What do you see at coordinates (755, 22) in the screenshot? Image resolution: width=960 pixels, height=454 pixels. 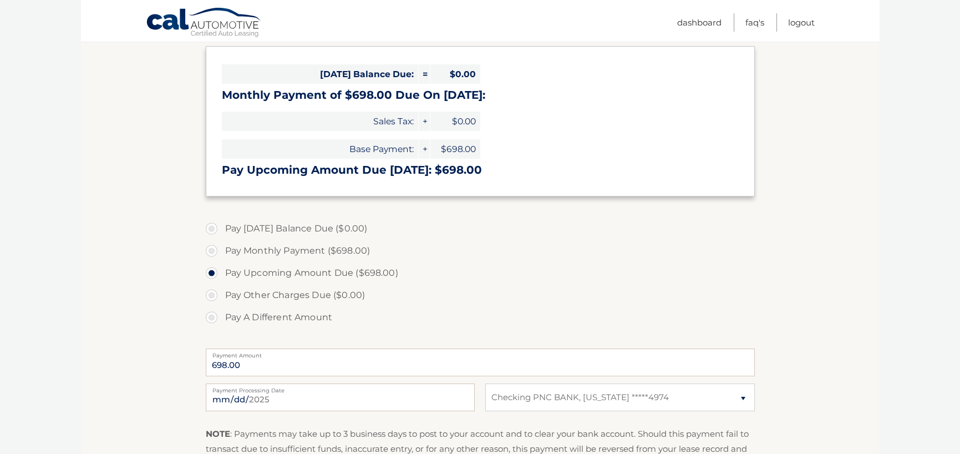 I see `a: FAQ's` at bounding box center [755, 22].